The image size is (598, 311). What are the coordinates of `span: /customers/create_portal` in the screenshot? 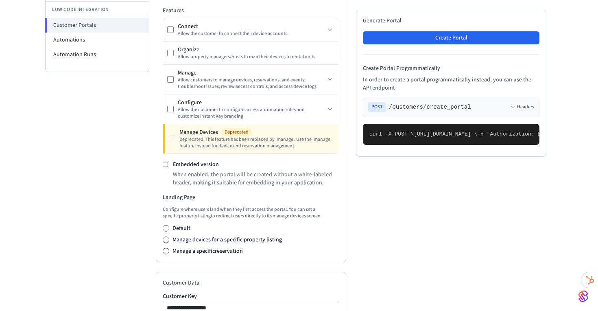 It's located at (430, 107).